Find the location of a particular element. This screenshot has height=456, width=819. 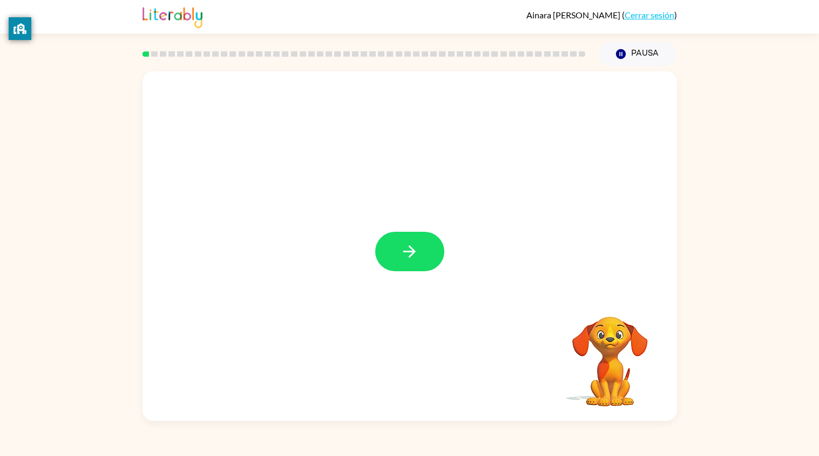

button: Pausa is located at coordinates (638, 54).